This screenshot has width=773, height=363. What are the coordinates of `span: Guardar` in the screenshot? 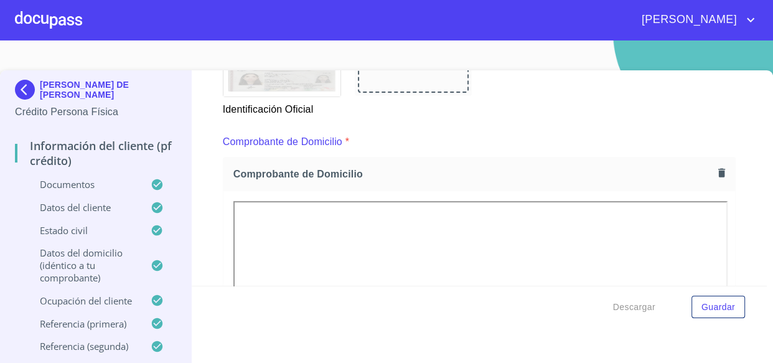 It's located at (718, 307).